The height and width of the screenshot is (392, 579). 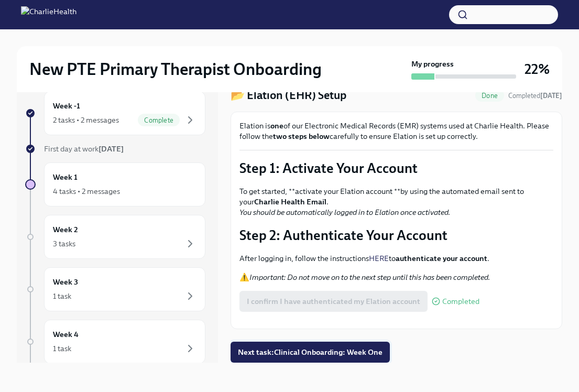 What do you see at coordinates (86, 120) in the screenshot?
I see `div: 2 tasks • 2 messages` at bounding box center [86, 120].